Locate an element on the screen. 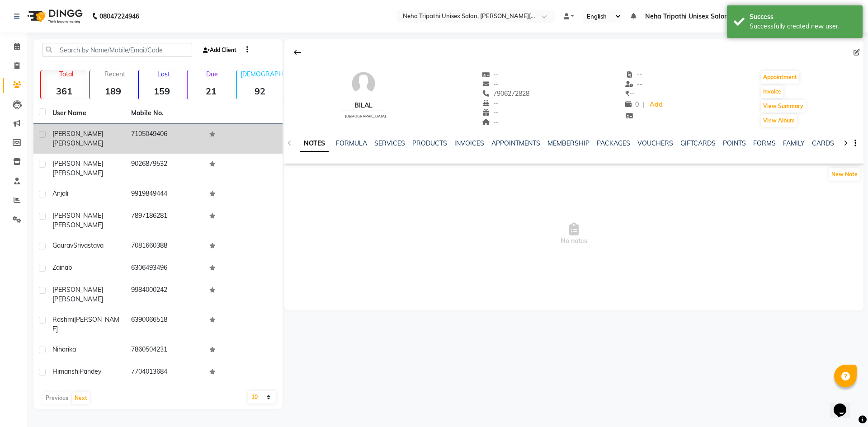 Image resolution: width=868 pixels, height=427 pixels. button: Next is located at coordinates (81, 399).